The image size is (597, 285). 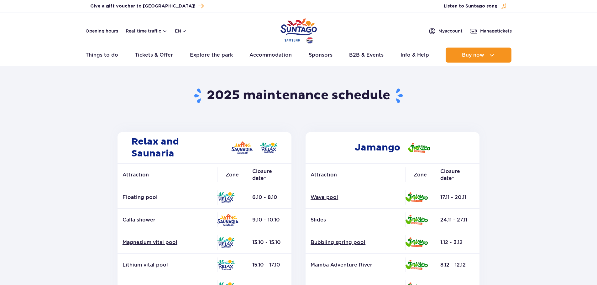 I want to click on button: en, so click(x=181, y=31).